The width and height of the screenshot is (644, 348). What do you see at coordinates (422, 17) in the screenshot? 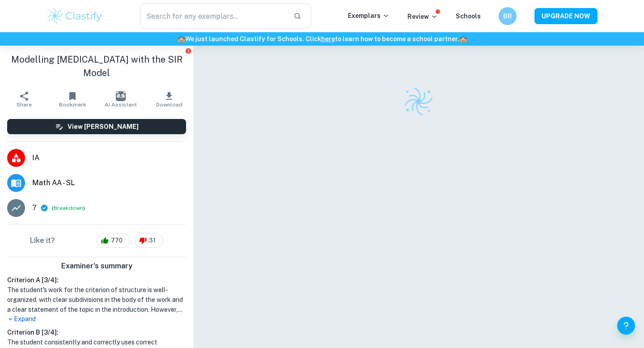
I see `p: Review` at bounding box center [422, 17].